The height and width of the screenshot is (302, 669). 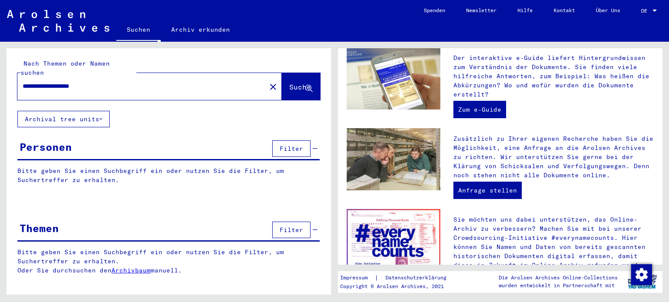 What do you see at coordinates (487, 191) in the screenshot?
I see `a: Anfrage stellen` at bounding box center [487, 191].